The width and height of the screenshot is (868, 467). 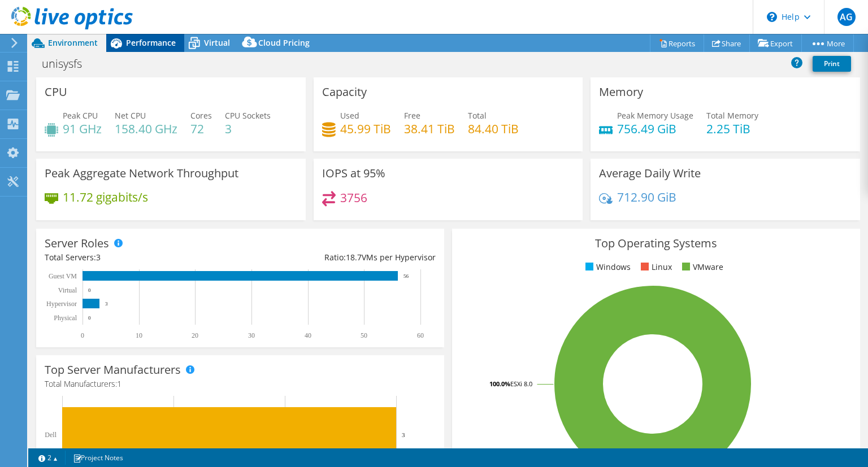 I want to click on text: Dell, so click(x=50, y=435).